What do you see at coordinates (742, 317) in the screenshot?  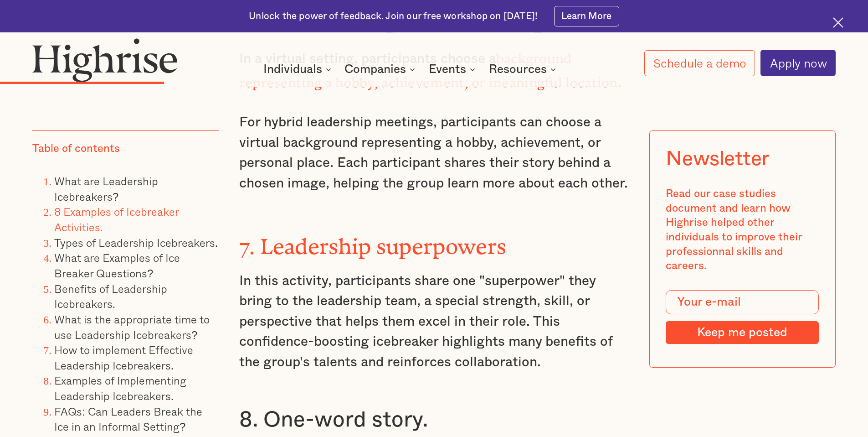 I see `form: Modal Form` at bounding box center [742, 317].